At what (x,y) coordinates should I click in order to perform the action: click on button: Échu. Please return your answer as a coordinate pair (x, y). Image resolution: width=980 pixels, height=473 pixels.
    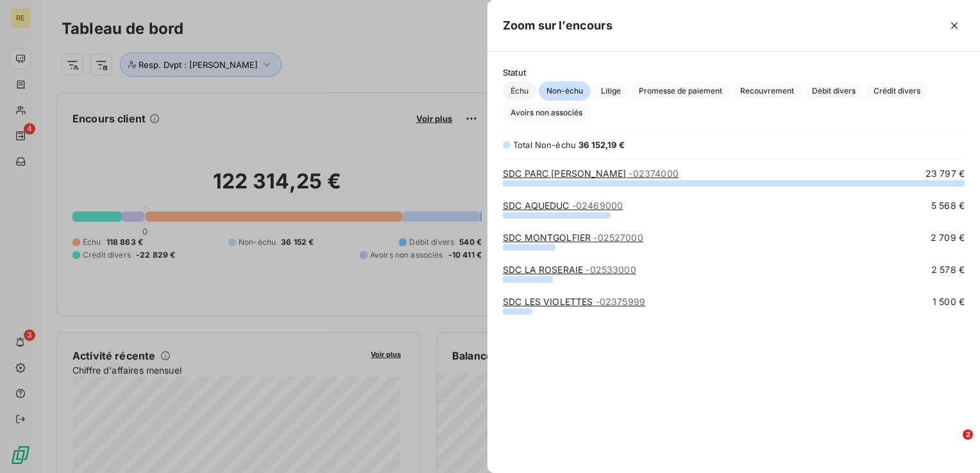
    Looking at the image, I should click on (520, 91).